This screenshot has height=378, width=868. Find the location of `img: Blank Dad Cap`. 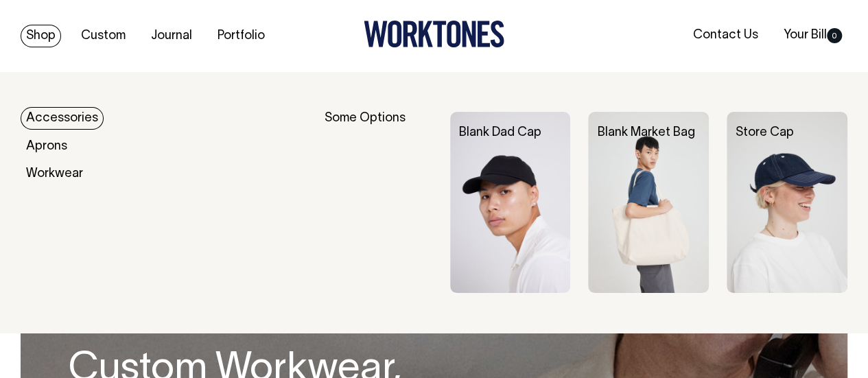

img: Blank Dad Cap is located at coordinates (510, 202).